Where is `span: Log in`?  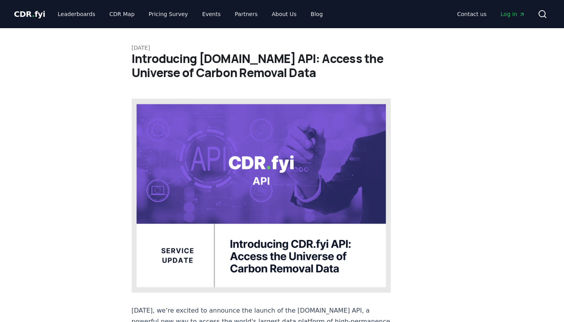 span: Log in is located at coordinates (512, 14).